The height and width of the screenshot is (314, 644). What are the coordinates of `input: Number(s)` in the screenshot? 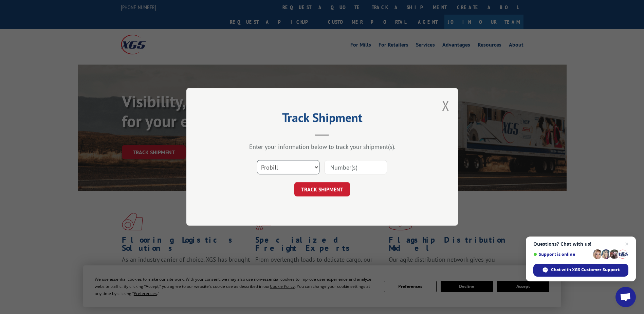 It's located at (356, 167).